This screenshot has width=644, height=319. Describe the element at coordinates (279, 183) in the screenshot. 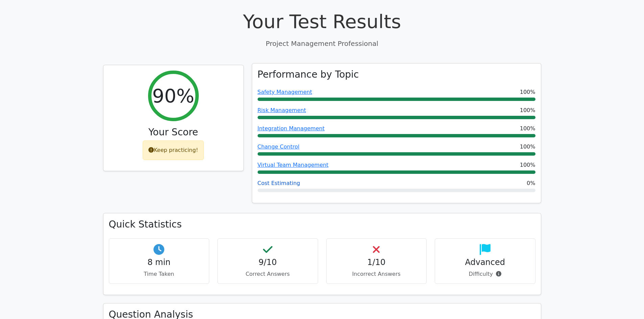

I see `a: Cost Estimating` at that location.